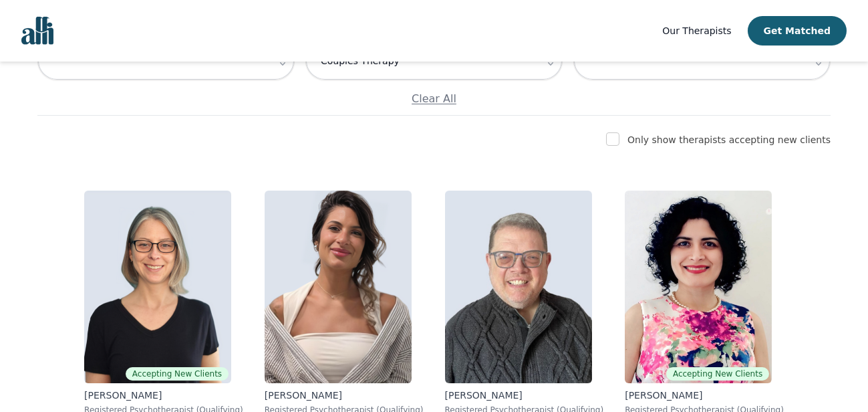 This screenshot has height=412, width=868. I want to click on img: alli logo, so click(37, 31).